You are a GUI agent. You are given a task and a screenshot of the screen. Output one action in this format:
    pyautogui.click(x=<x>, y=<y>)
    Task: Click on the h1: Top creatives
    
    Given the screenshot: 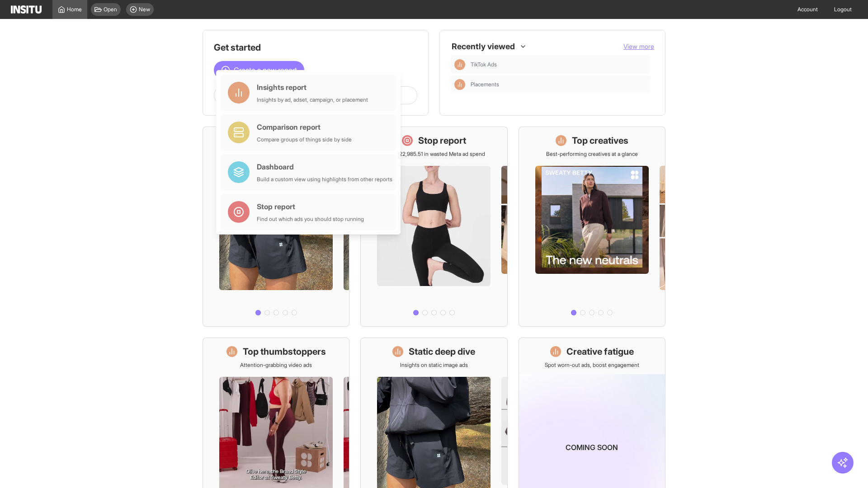 What is the action you would take?
    pyautogui.click(x=600, y=140)
    